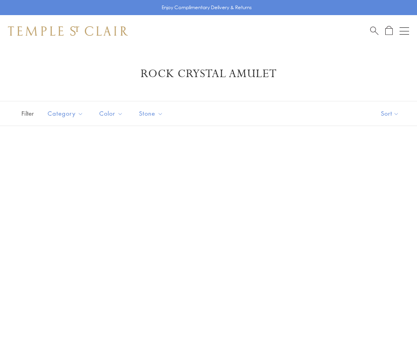  Describe the element at coordinates (151, 113) in the screenshot. I see `button: Stone` at that location.